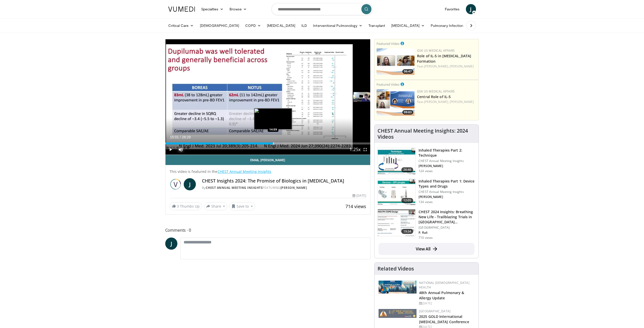  Describe the element at coordinates (434, 97) in the screenshot. I see `a: Central Role of IL-5` at that location.